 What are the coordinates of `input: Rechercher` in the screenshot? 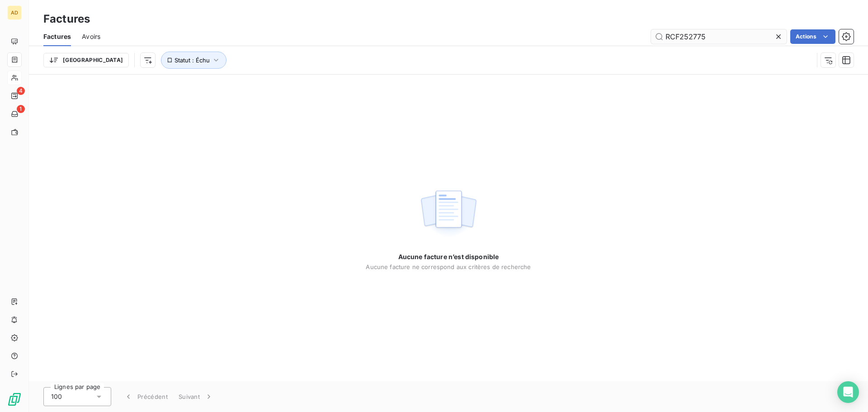 It's located at (719, 37).